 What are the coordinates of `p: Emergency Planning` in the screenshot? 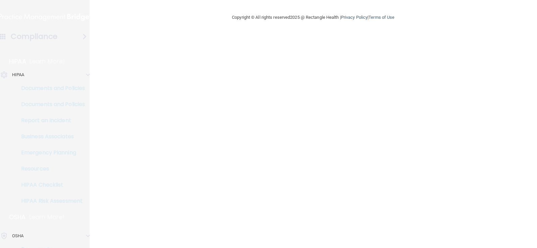 It's located at (50, 153).